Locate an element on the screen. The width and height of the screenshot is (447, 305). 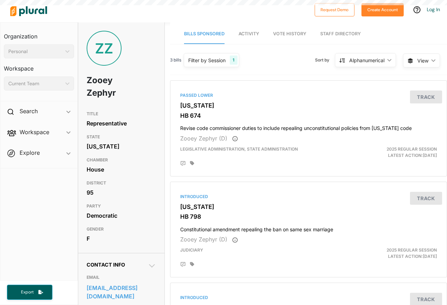
h3: CHAMBER is located at coordinates (121, 160).